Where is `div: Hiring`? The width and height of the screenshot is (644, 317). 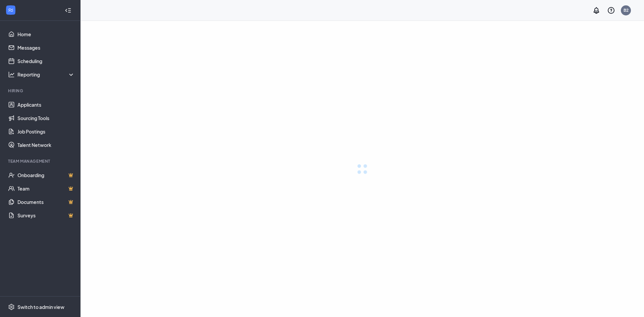
div: Hiring is located at coordinates (40, 90).